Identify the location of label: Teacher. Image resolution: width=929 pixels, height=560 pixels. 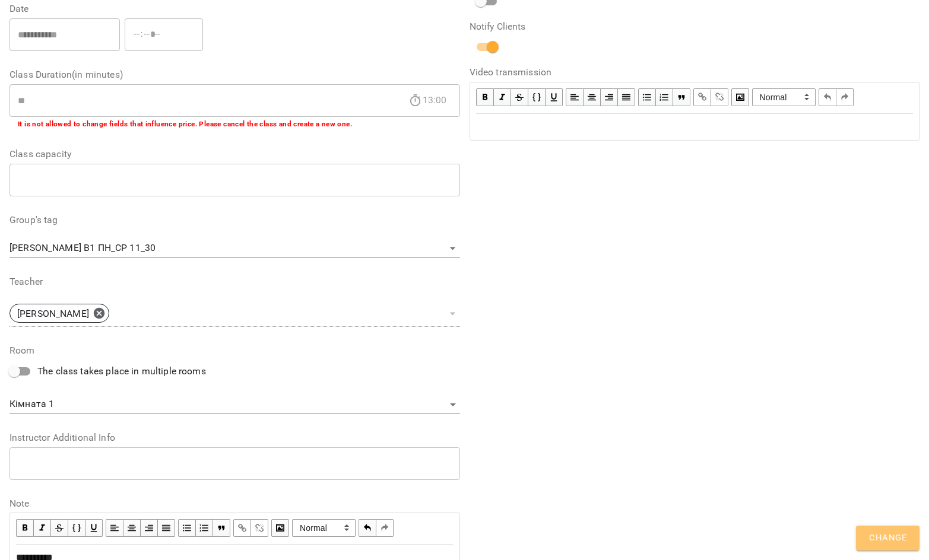
(235, 282).